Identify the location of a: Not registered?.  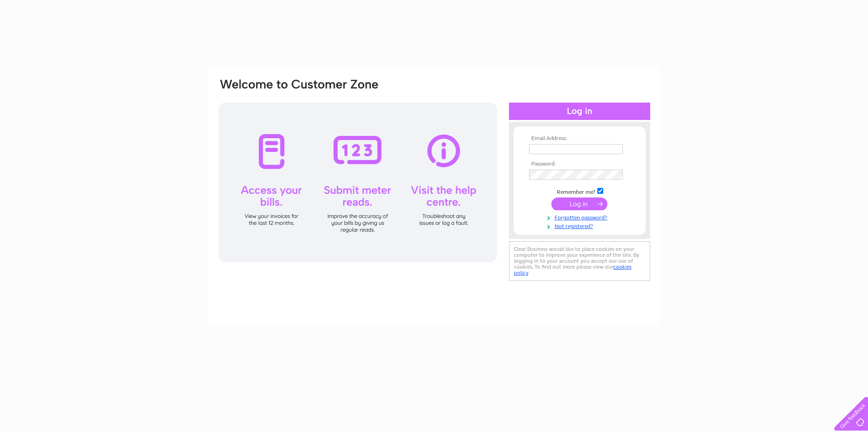
(581, 225).